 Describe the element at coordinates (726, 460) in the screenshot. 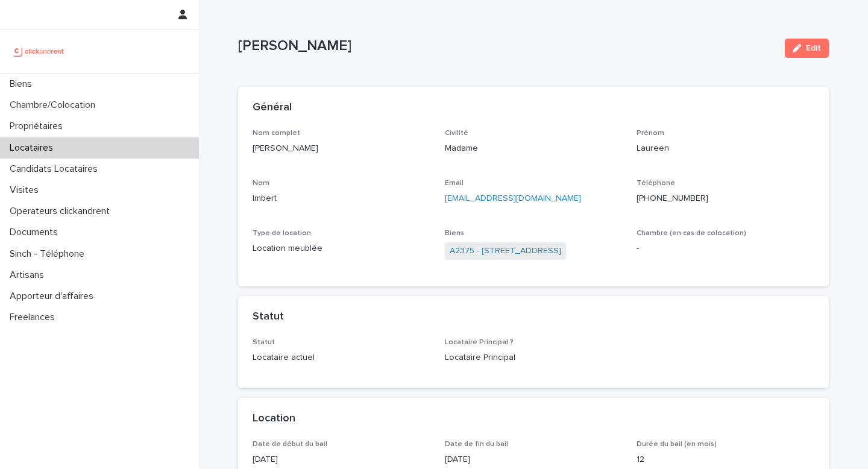

I see `p: 12` at that location.